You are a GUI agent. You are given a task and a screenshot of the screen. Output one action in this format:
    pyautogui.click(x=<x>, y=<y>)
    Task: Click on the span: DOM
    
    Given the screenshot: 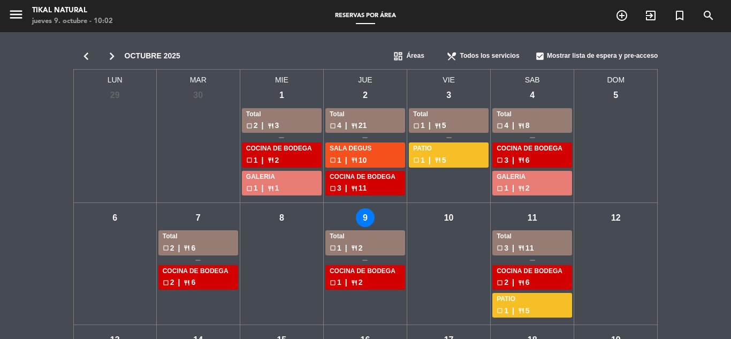 What is the action you would take?
    pyautogui.click(x=616, y=78)
    